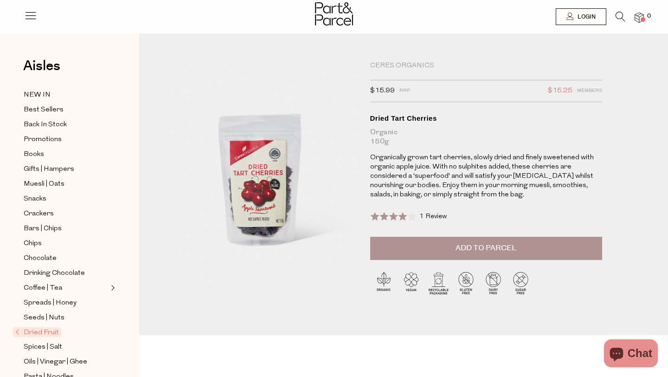 Image resolution: width=668 pixels, height=377 pixels. What do you see at coordinates (45, 125) in the screenshot?
I see `span: Back In Stock` at bounding box center [45, 125].